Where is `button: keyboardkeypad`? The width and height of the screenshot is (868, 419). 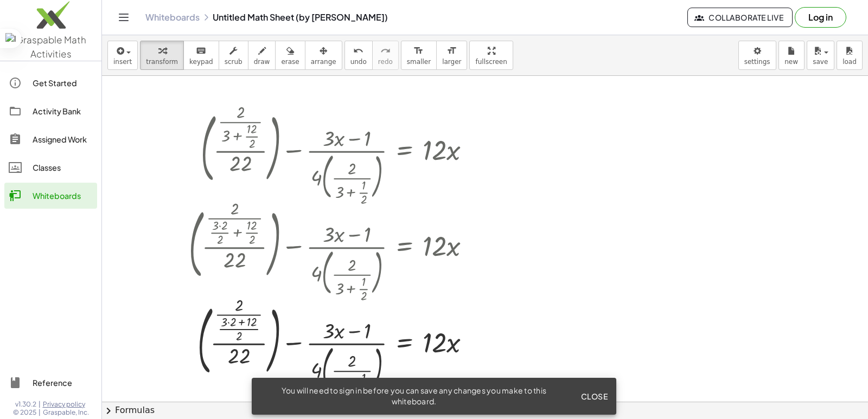
button: keyboardkeypad is located at coordinates (201, 55).